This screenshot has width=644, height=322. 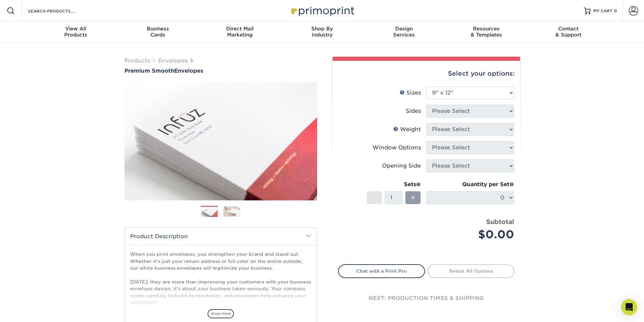 What do you see at coordinates (397, 148) in the screenshot?
I see `div: Window Options` at bounding box center [397, 148].